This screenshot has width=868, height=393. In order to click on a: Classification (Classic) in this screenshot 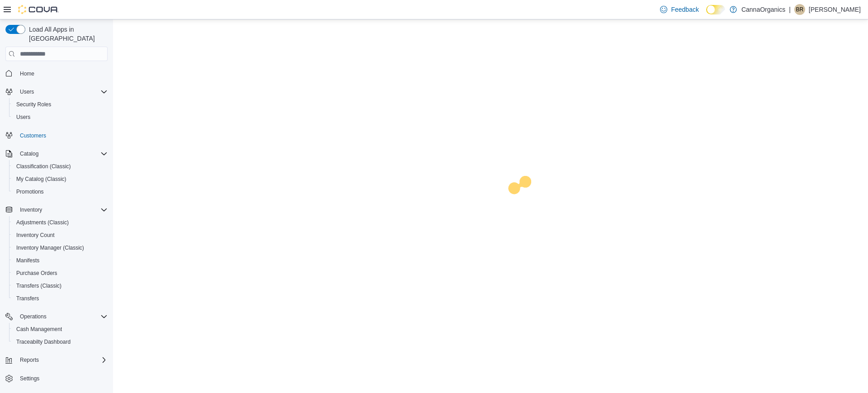, I will do `click(43, 167)`.